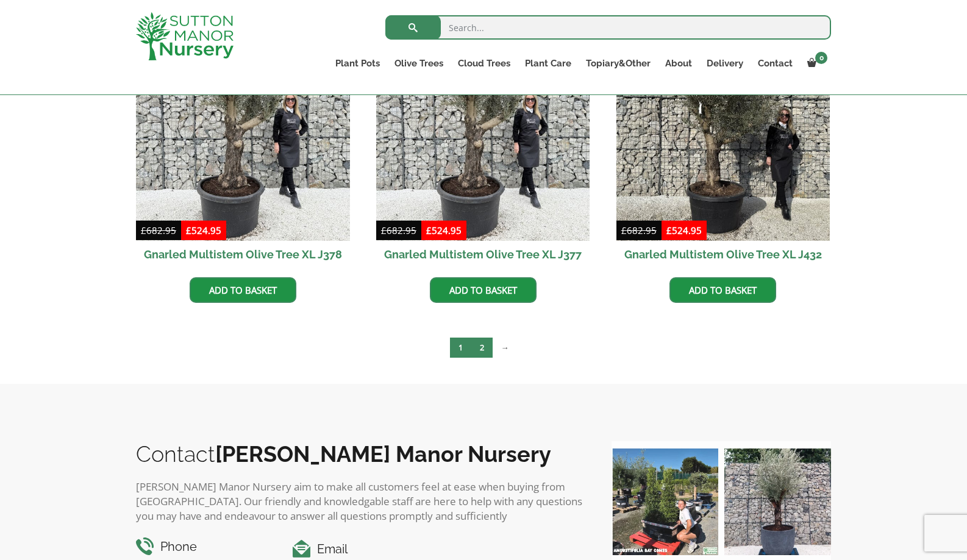  What do you see at coordinates (678, 64) in the screenshot?
I see `a: About` at bounding box center [678, 64].